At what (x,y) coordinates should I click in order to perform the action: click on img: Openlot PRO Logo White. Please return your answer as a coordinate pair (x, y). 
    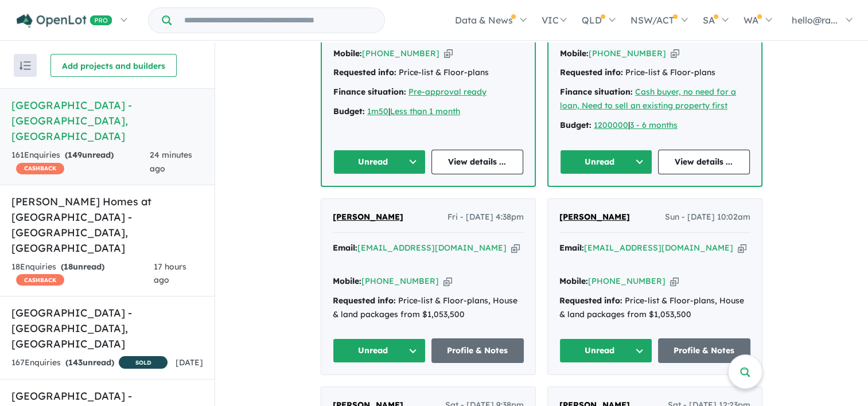
    Looking at the image, I should click on (65, 21).